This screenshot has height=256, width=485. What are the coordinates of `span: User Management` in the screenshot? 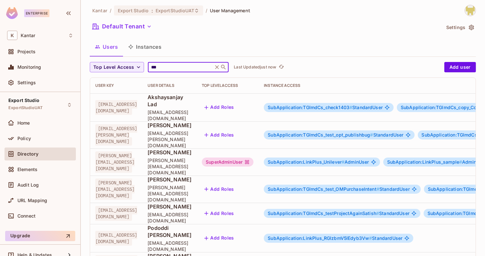 It's located at (230, 10).